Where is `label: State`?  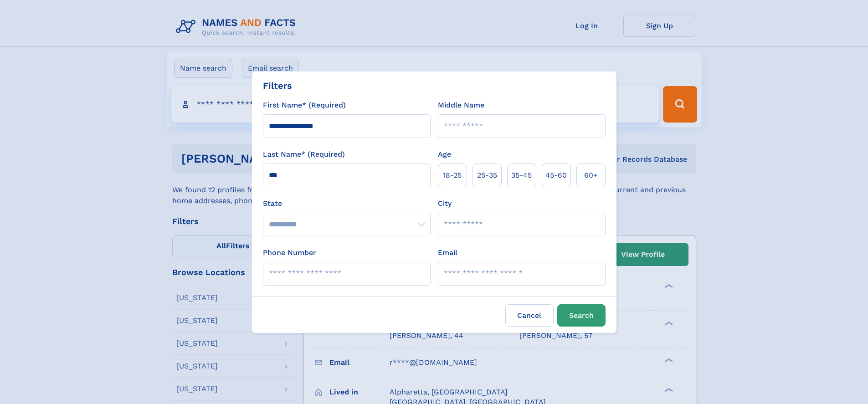 label: State is located at coordinates (346, 204).